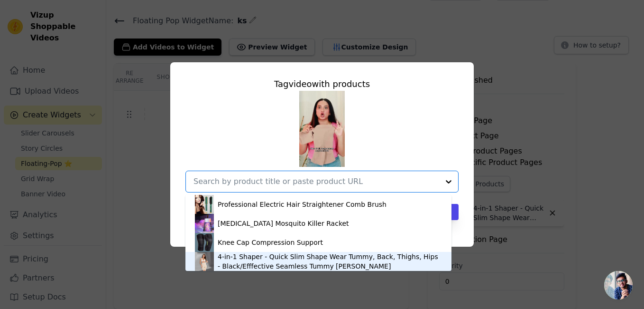 Image resolution: width=644 pixels, height=309 pixels. I want to click on div: 4-in-1 Shaper - Quick Slim Shape Wear Tummy, Back, Thighs, Hips - Black/Efffective Seamless Tummy..., so click(330, 261).